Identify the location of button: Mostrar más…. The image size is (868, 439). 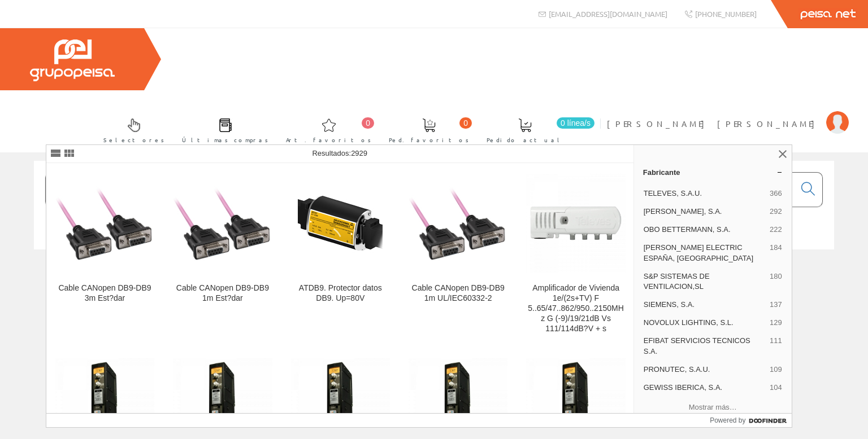
(713, 407).